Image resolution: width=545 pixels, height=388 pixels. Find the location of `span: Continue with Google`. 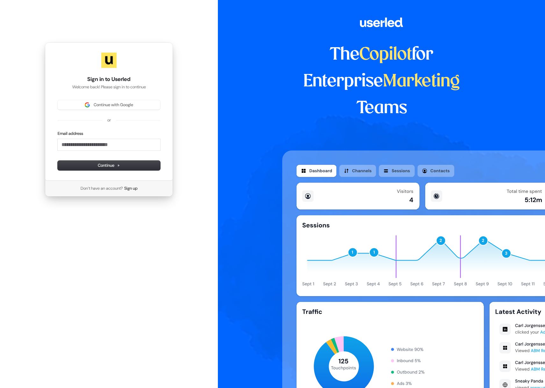

span: Continue with Google is located at coordinates (113, 105).